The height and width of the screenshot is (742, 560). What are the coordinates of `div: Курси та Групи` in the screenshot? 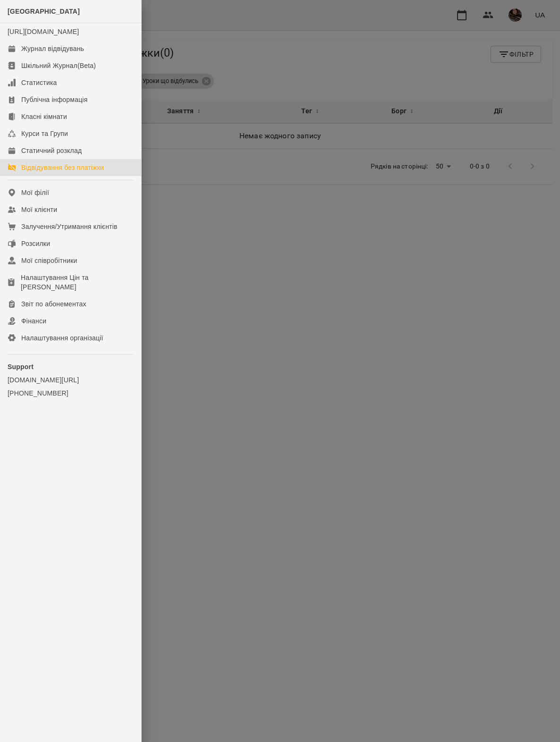 It's located at (44, 134).